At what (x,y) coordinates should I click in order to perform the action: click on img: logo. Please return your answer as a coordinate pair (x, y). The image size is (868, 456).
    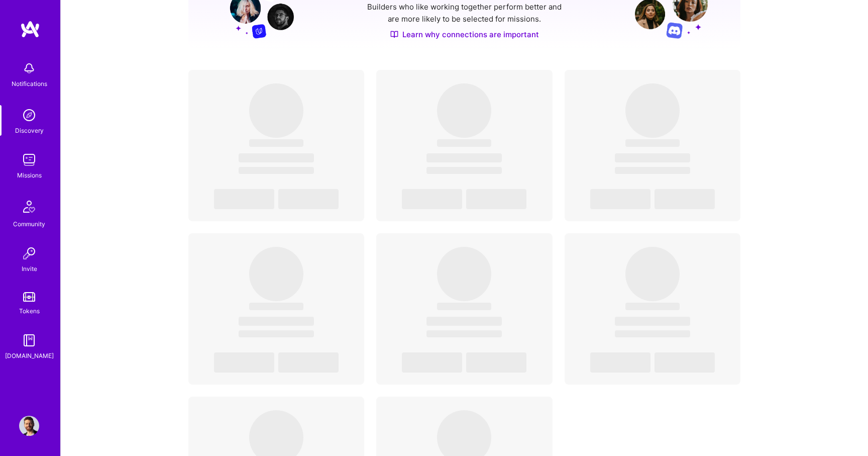
    Looking at the image, I should click on (30, 29).